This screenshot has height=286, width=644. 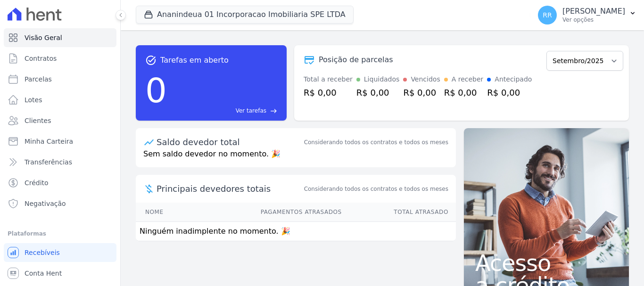 I want to click on a: Recebíveis, so click(x=60, y=253).